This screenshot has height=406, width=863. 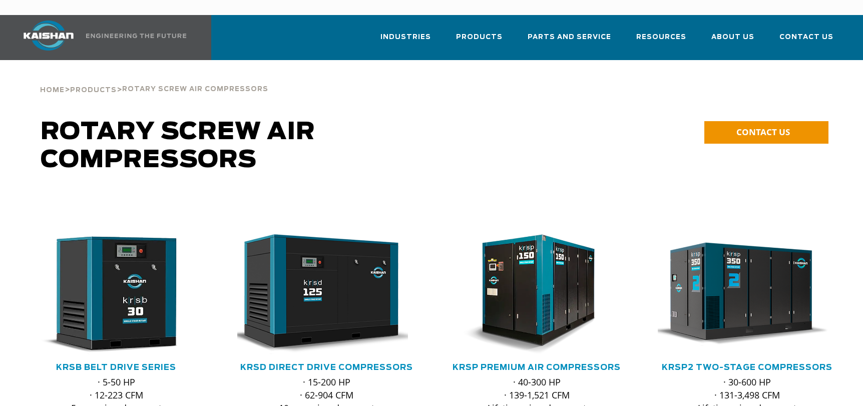 What do you see at coordinates (52, 90) in the screenshot?
I see `span: Home` at bounding box center [52, 90].